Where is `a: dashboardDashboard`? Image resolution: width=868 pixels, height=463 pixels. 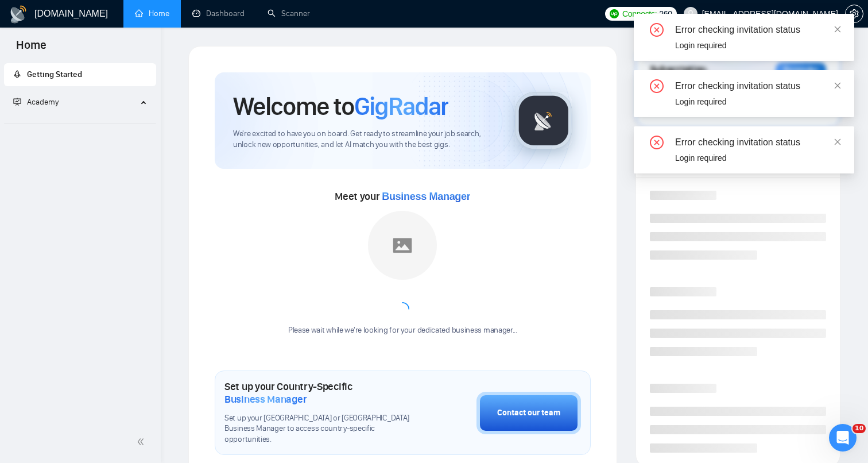 a: dashboardDashboard is located at coordinates (218, 13).